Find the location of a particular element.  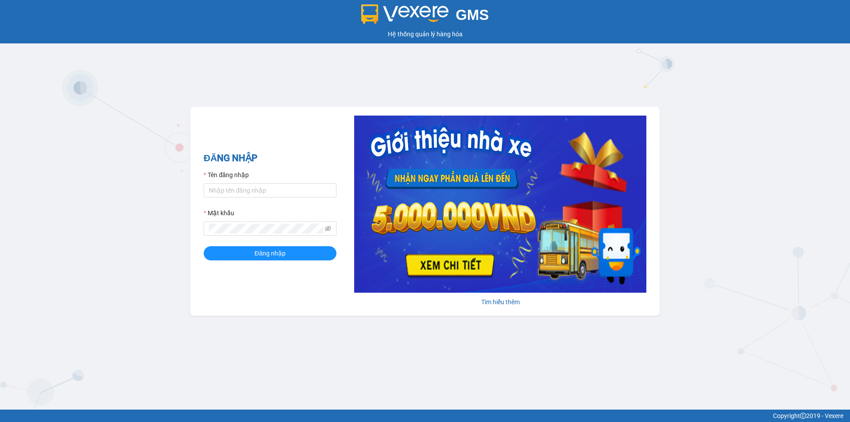

img: logo 2 is located at coordinates (405, 14).